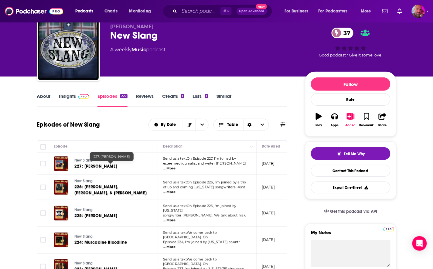  Describe the element at coordinates (418, 11) in the screenshot. I see `span: Logged in as Superquattrone` at that location.